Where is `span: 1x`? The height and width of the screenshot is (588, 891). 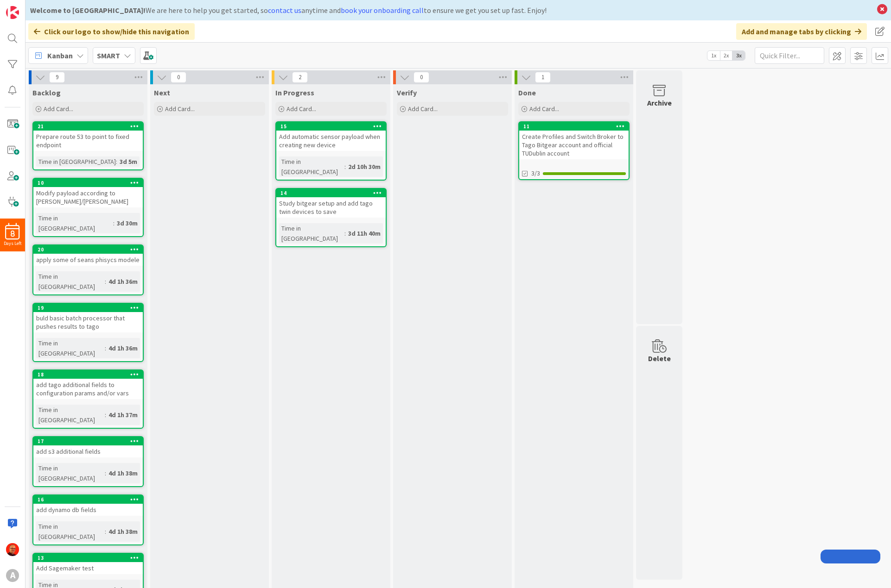
span: 1x is located at coordinates (713, 55).